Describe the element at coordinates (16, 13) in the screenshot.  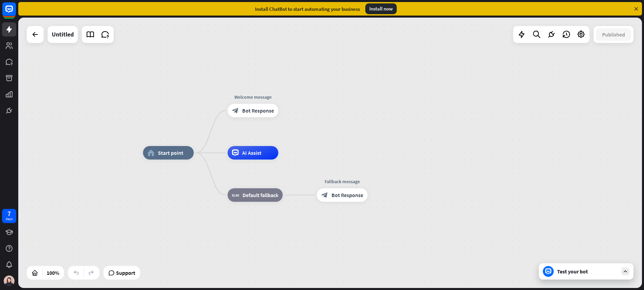
I see `button: Open LiveChat chat widget` at that location.